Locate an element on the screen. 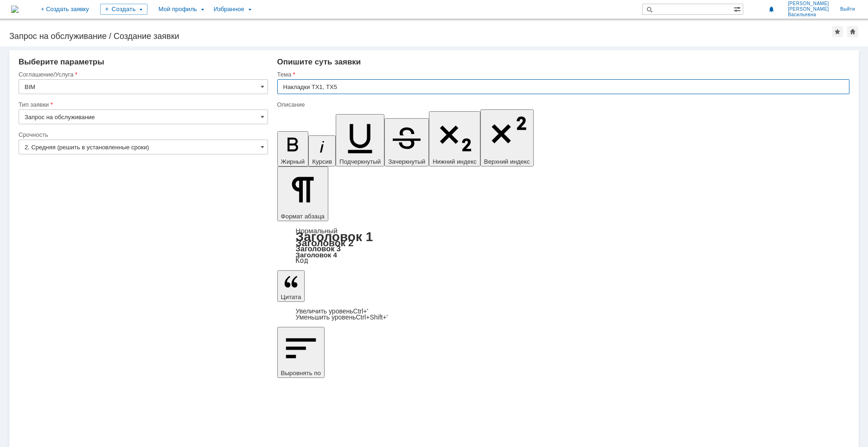  span: Верхний индекс is located at coordinates (506, 161).